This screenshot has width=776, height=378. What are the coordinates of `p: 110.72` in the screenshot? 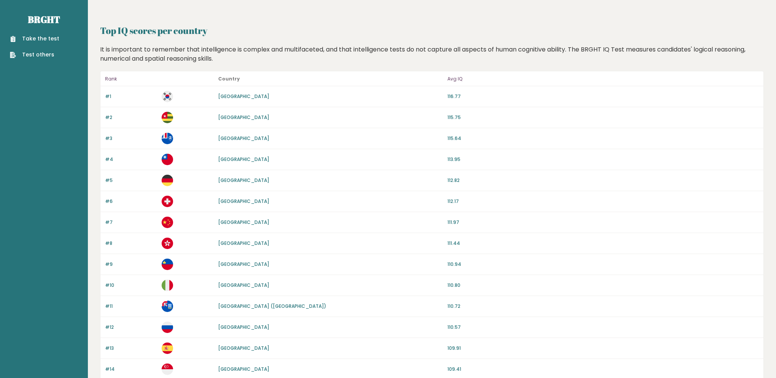 It's located at (603, 307).